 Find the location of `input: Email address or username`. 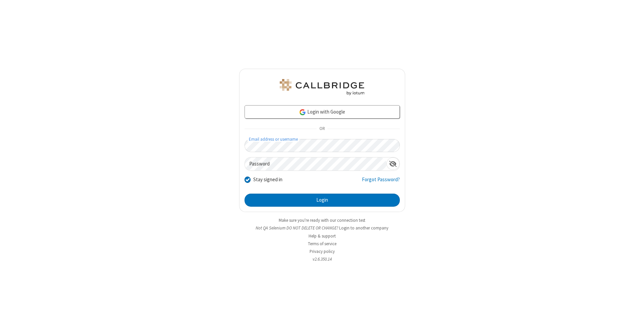

input: Email address or username is located at coordinates (322, 145).